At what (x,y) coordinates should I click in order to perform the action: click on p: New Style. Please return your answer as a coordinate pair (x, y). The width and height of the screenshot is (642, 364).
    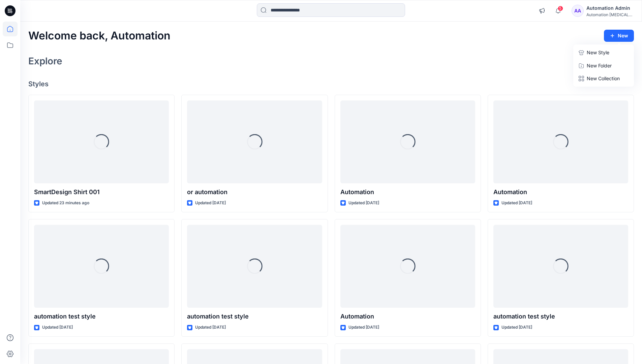
    Looking at the image, I should click on (598, 52).